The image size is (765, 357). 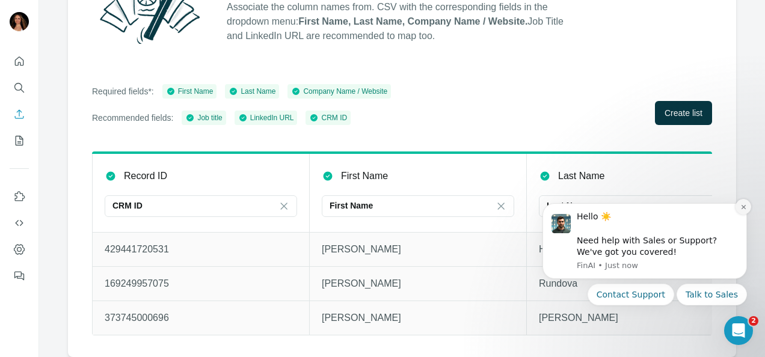 I want to click on div: Hello ☀️ ​ Need help with Sales or Support? We've got you covered!, so click(x=133, y=45).